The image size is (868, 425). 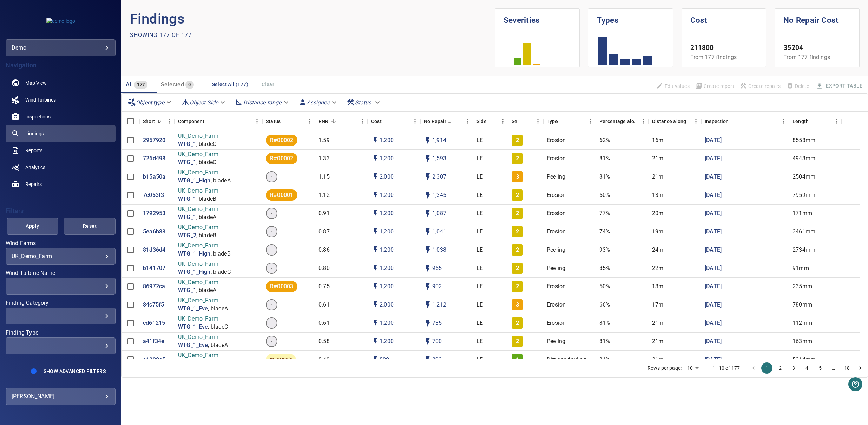 I want to click on div: Cost, so click(x=394, y=121).